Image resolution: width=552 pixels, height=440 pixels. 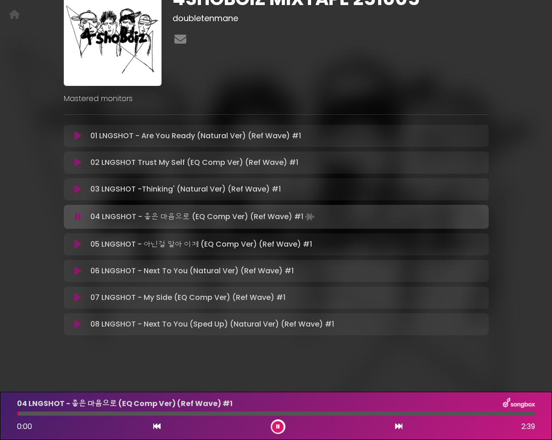 What do you see at coordinates (194, 163) in the screenshot?
I see `p: 02 LNGSHOT Trust My Self (EQ Comp Ver) (Ref Wave) #1` at bounding box center [194, 163].